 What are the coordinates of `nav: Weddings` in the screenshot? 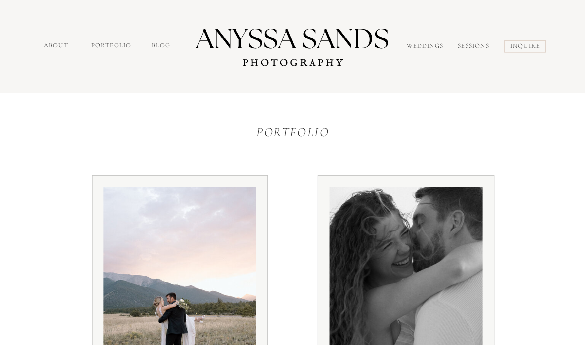 It's located at (427, 47).